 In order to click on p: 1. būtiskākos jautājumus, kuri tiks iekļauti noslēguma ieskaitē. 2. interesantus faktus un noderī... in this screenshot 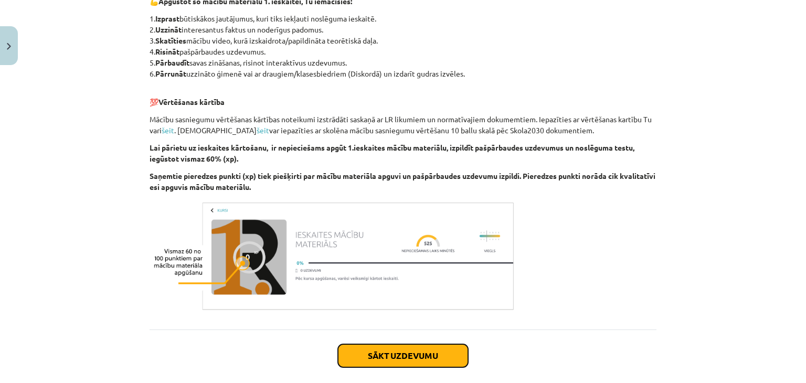, I will do `click(403, 46)`.